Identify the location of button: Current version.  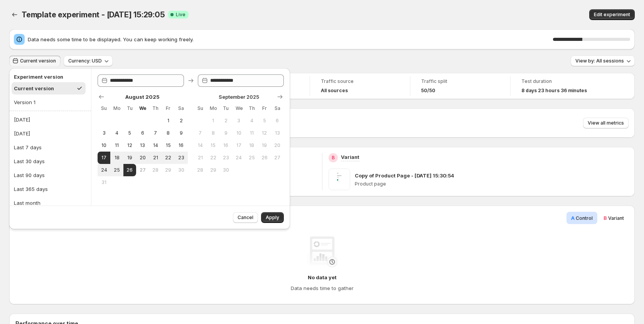
(35, 61).